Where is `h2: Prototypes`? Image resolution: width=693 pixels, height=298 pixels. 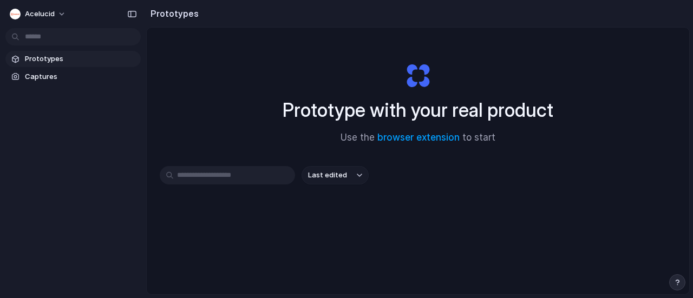 h2: Prototypes is located at coordinates (172, 14).